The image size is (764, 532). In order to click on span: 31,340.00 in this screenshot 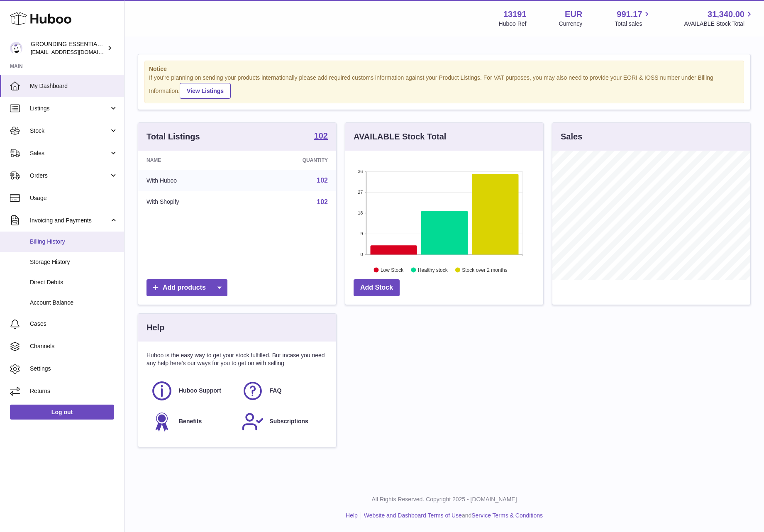, I will do `click(726, 14)`.